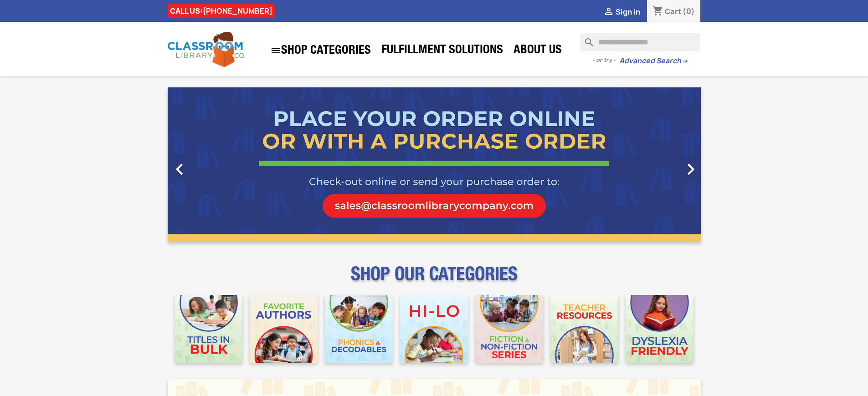  Describe the element at coordinates (208, 164) in the screenshot. I see `a: Previous` at that location.